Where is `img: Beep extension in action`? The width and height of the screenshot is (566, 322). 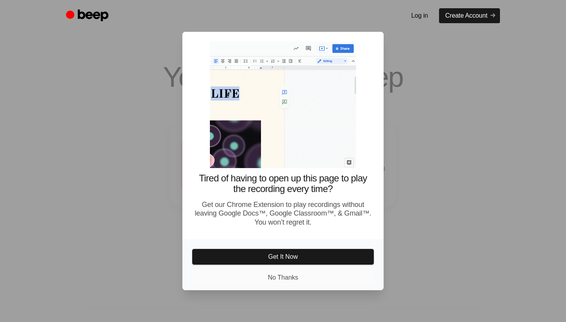
img: Beep extension in action is located at coordinates (283, 105).